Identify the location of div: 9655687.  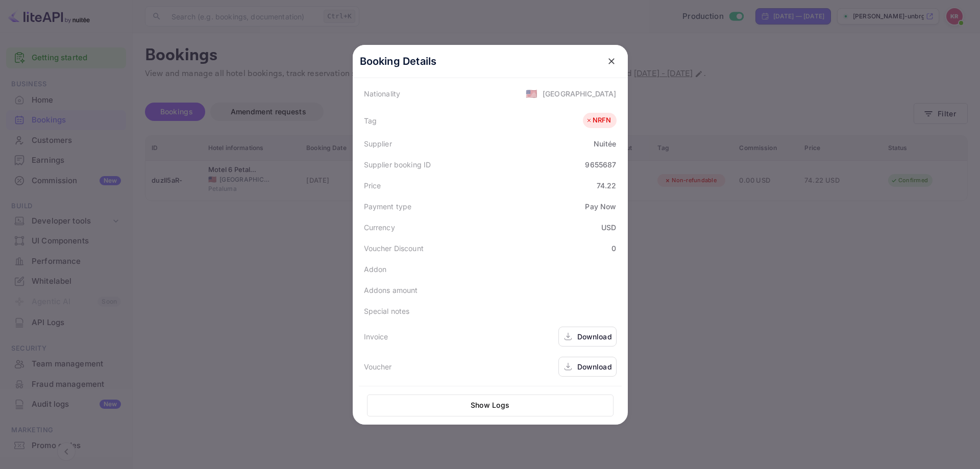
(600, 164).